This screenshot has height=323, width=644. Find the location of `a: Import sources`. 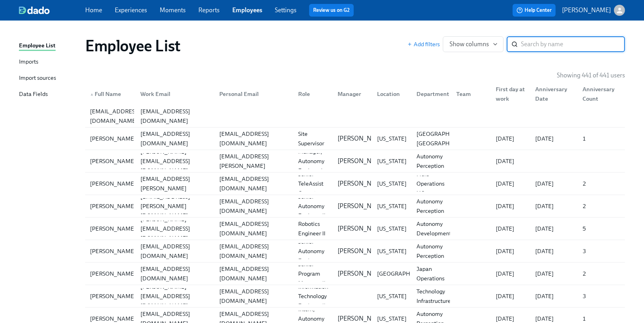

a: Import sources is located at coordinates (49, 78).